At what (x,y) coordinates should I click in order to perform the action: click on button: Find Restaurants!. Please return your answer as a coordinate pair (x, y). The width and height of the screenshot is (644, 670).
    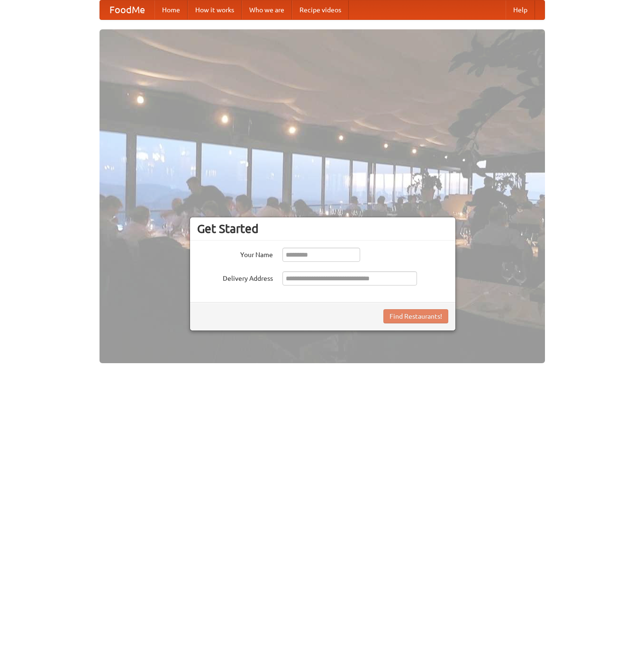
    Looking at the image, I should click on (416, 316).